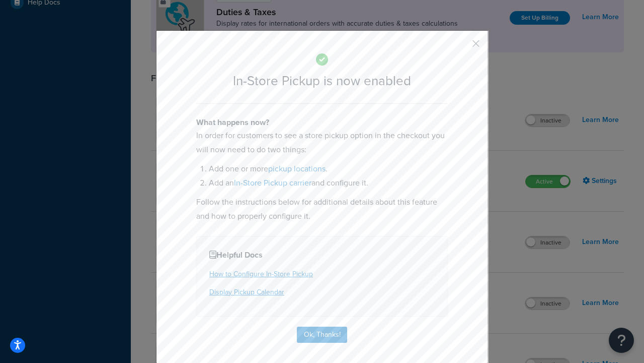 The width and height of the screenshot is (644, 363). I want to click on p: Follow the instructions below for additional details about this feature and how to properly confi..., so click(322, 209).